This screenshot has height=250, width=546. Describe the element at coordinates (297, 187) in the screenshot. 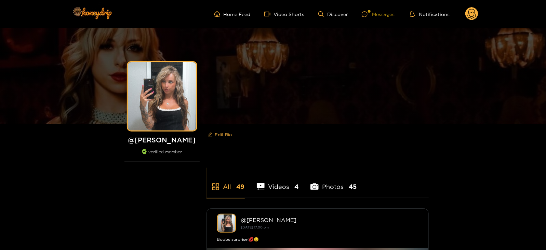

I see `span: 4` at that location.